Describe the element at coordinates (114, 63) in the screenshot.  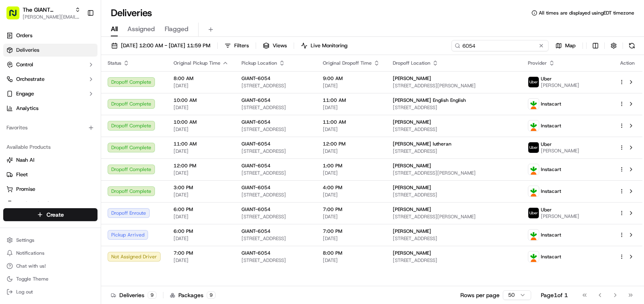
I see `span: Status` at that location.